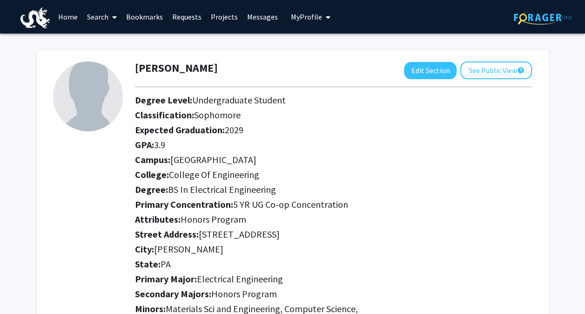  What do you see at coordinates (333, 160) in the screenshot?
I see `h2: Campus:` at bounding box center [333, 160].